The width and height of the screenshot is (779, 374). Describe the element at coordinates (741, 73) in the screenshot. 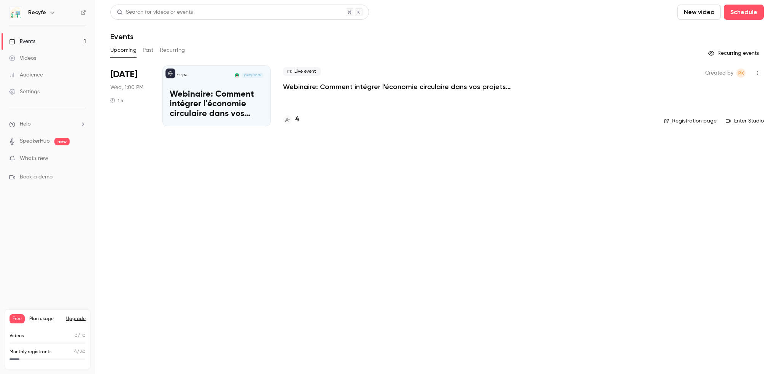

I see `span: PK` at that location.